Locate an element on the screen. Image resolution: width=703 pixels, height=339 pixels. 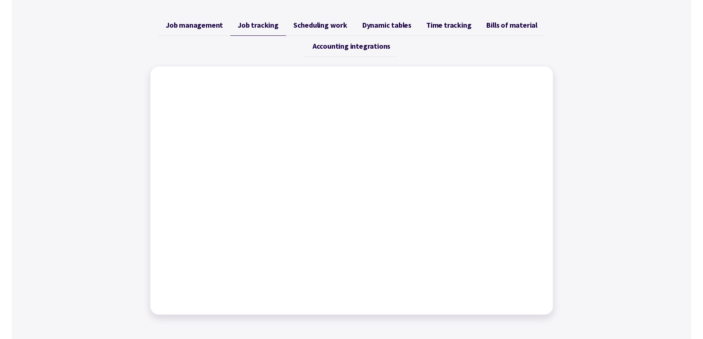
span: Job tracking is located at coordinates (258, 25).